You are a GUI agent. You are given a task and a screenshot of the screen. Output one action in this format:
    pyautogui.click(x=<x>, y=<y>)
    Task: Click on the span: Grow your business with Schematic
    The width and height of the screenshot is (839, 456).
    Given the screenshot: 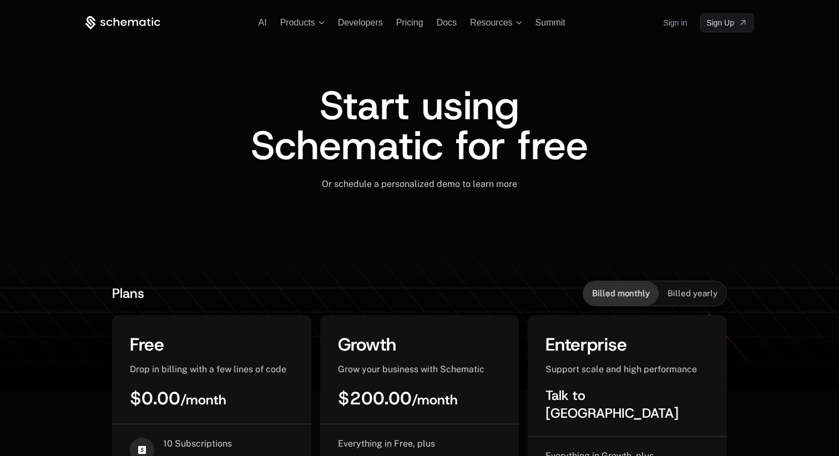 What is the action you would take?
    pyautogui.click(x=411, y=369)
    